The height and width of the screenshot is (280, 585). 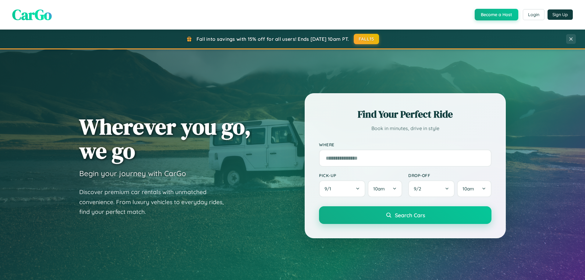 What do you see at coordinates (496, 15) in the screenshot?
I see `button: Become a Host` at bounding box center [496, 15].